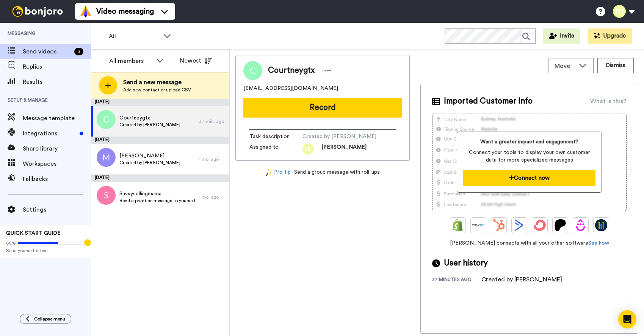 The width and height of the screenshot is (644, 336). What do you see at coordinates (529, 156) in the screenshot?
I see `span: Connect your tools to display your own customer data for more specialized messages` at bounding box center [529, 156].